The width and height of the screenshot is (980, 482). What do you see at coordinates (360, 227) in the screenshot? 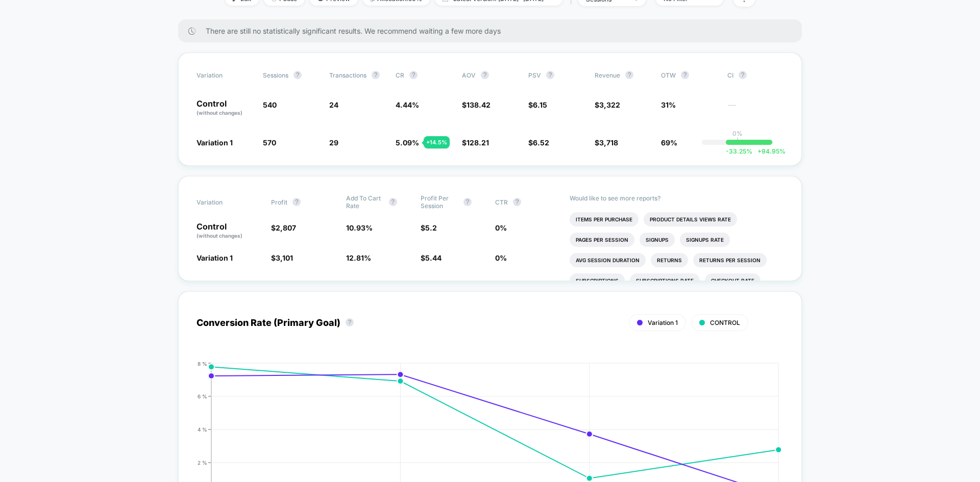
I see `span: 10.93 %` at bounding box center [360, 227].